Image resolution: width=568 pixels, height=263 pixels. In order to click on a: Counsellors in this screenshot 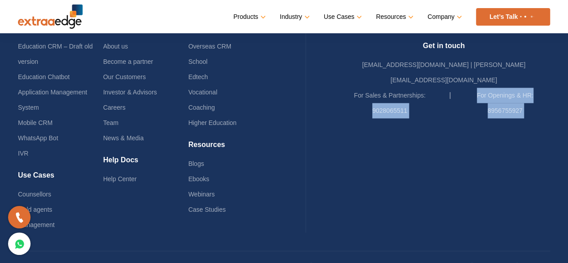, I will do `click(35, 194)`.